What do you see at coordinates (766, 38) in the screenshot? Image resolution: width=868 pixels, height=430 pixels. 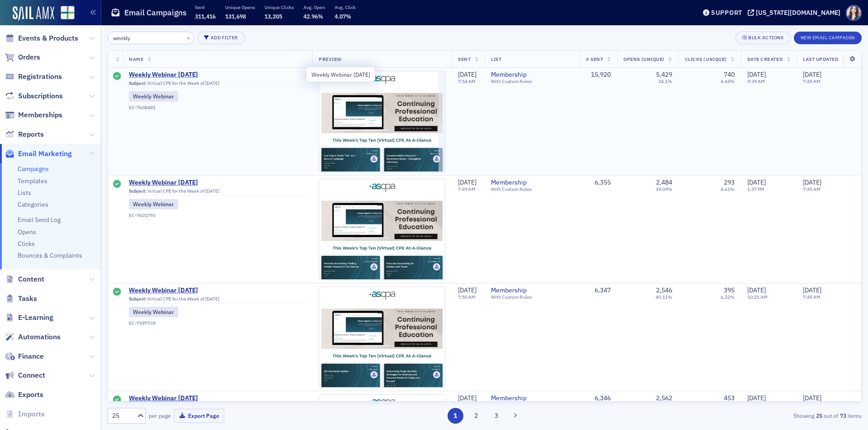 I see `div: Bulk Actions` at bounding box center [766, 38].